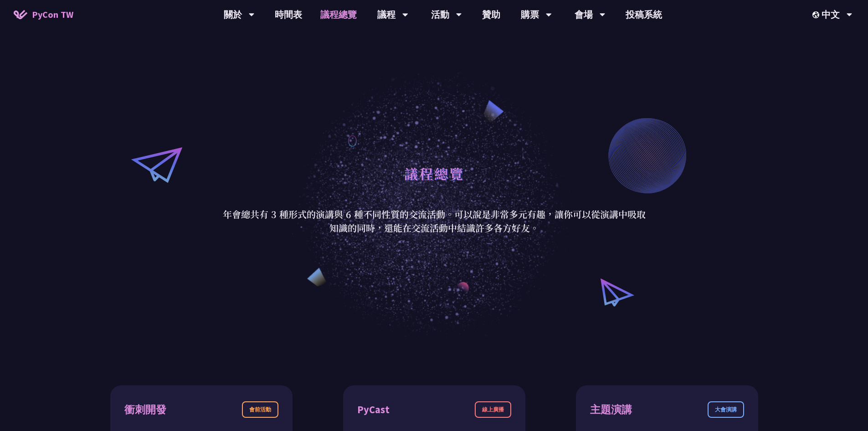 The height and width of the screenshot is (431, 868). Describe the element at coordinates (260, 410) in the screenshot. I see `div: 會前活動` at that location.